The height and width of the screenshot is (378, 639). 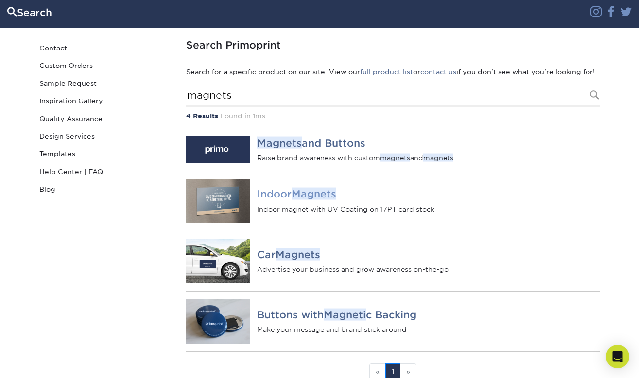 I want to click on p: Raise brand awareness with custom and, so click(x=428, y=158).